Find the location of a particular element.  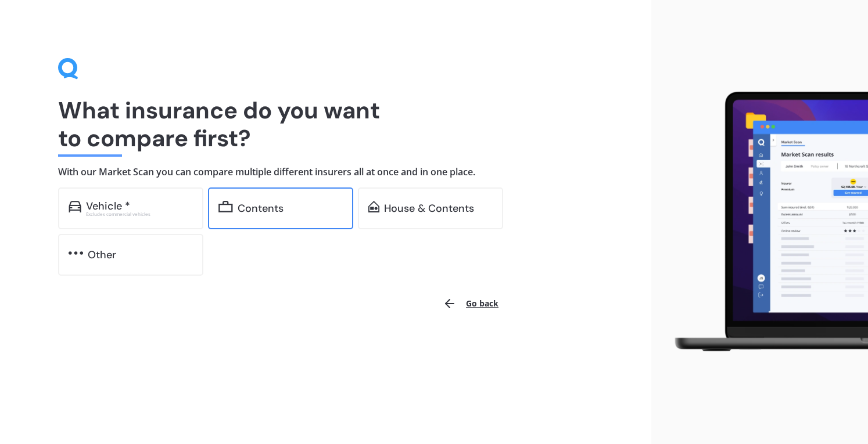

div: Contents is located at coordinates (260, 209).